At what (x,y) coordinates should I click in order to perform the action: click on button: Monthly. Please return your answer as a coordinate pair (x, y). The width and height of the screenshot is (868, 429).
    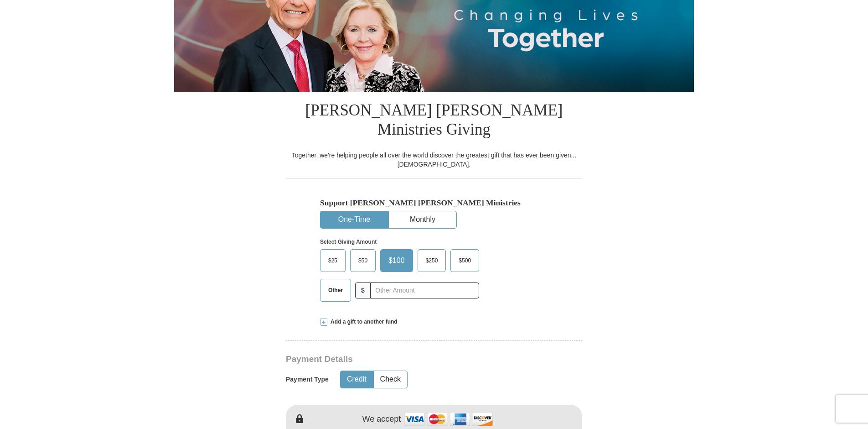
    Looking at the image, I should click on (422, 219).